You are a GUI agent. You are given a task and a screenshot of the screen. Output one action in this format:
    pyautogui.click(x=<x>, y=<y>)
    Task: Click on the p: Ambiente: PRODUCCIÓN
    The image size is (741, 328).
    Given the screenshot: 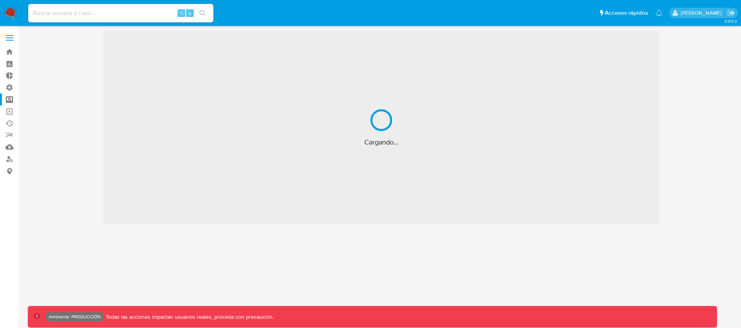 What is the action you would take?
    pyautogui.click(x=75, y=317)
    